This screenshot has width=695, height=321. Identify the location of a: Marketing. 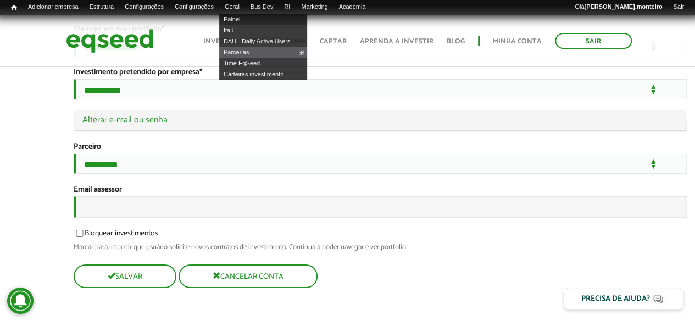
(314, 7).